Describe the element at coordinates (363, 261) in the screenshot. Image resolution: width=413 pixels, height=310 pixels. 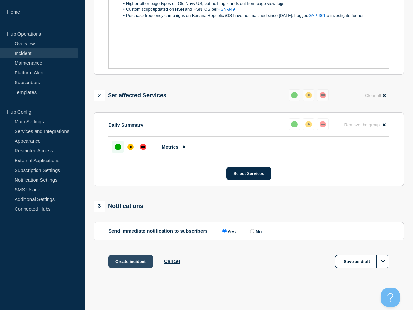
I see `button: Save as draft` at that location.